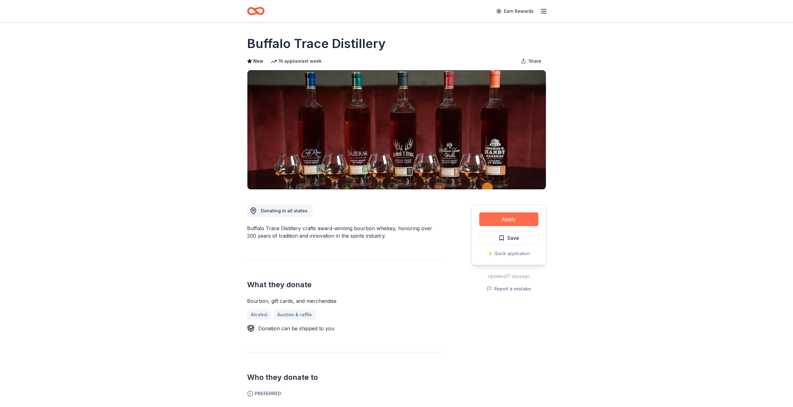  I want to click on span: Preferred, so click(344, 393).